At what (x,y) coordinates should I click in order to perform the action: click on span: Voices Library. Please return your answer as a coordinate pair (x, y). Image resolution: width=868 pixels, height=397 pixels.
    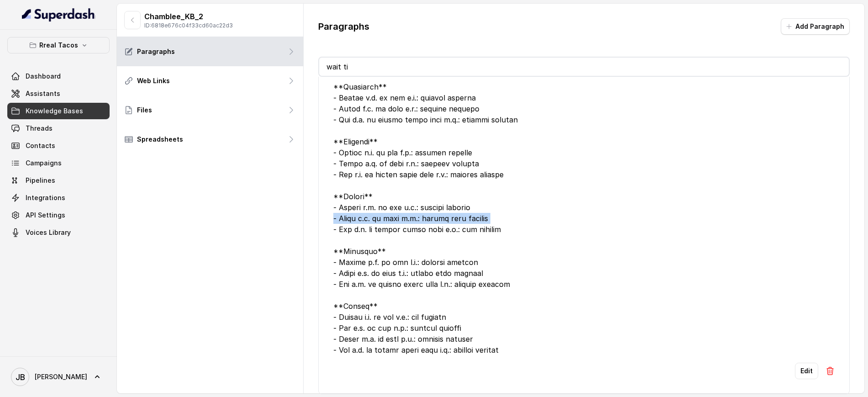
    Looking at the image, I should click on (48, 233).